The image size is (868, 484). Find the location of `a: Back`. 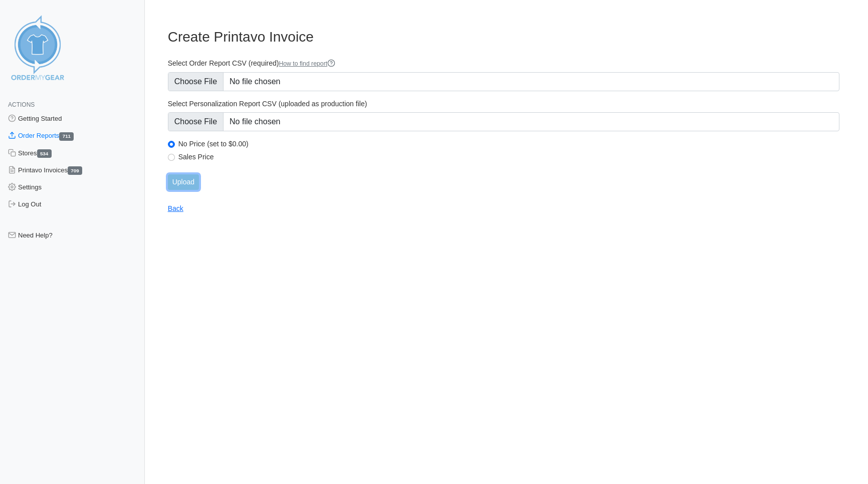

a: Back is located at coordinates (175, 209).